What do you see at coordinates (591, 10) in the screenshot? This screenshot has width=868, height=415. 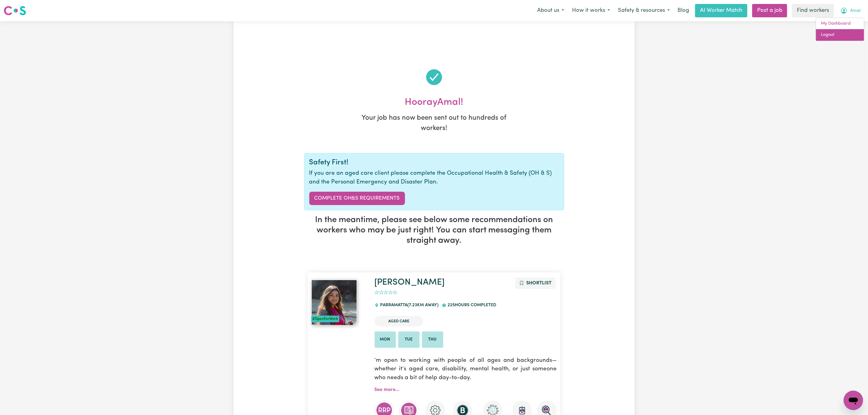 I see `button: How it works` at bounding box center [591, 10].